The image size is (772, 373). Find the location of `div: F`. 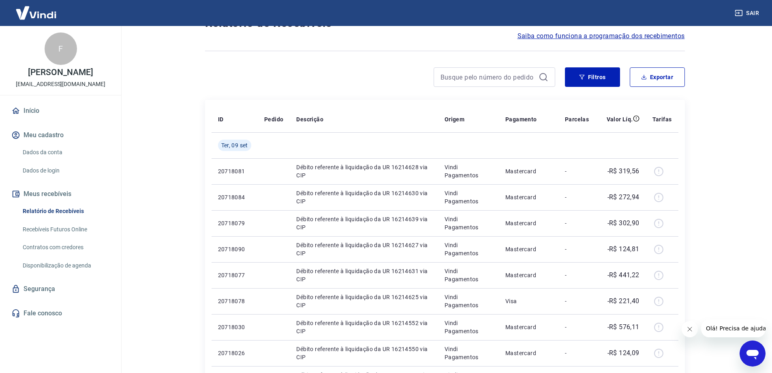

div: F is located at coordinates (61, 49).